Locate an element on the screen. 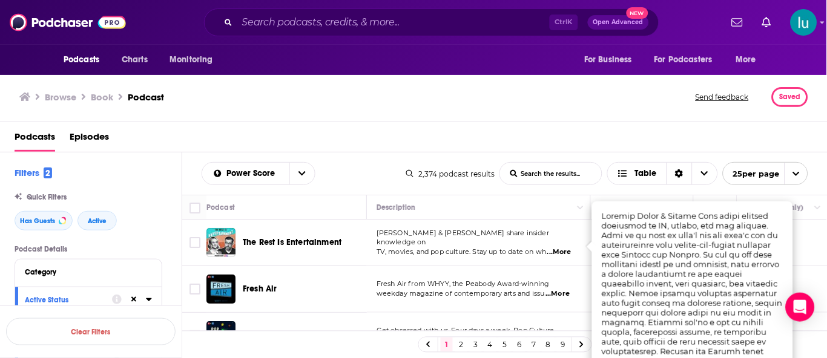 The image size is (827, 358). div: Categories is located at coordinates (619, 208).